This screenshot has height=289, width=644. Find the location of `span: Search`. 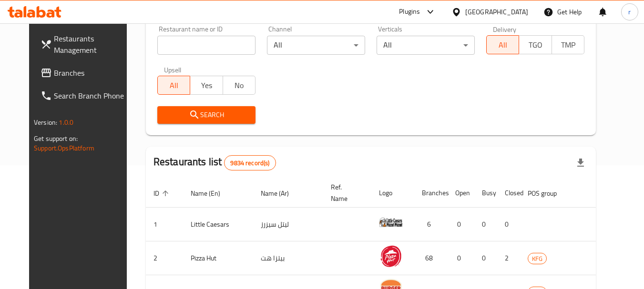

span: Search is located at coordinates (206, 115).